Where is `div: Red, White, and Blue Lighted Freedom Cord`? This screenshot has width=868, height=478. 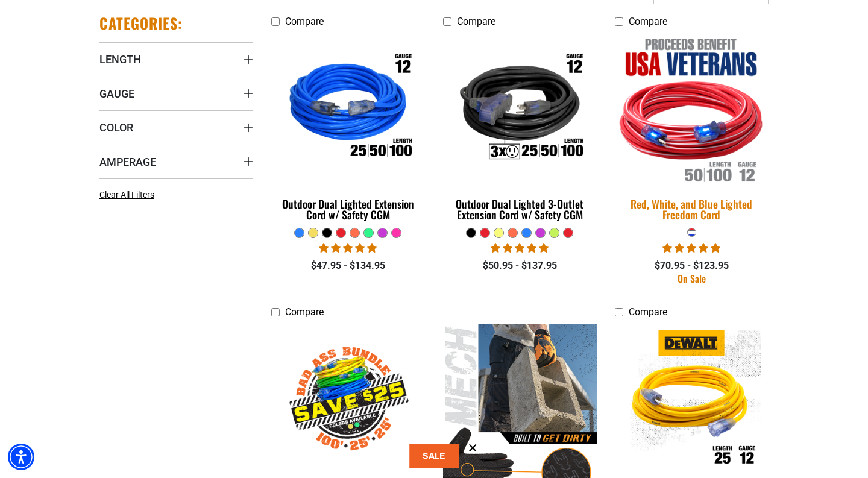
div: Red, White, and Blue Lighted Freedom Cord is located at coordinates (691, 210).